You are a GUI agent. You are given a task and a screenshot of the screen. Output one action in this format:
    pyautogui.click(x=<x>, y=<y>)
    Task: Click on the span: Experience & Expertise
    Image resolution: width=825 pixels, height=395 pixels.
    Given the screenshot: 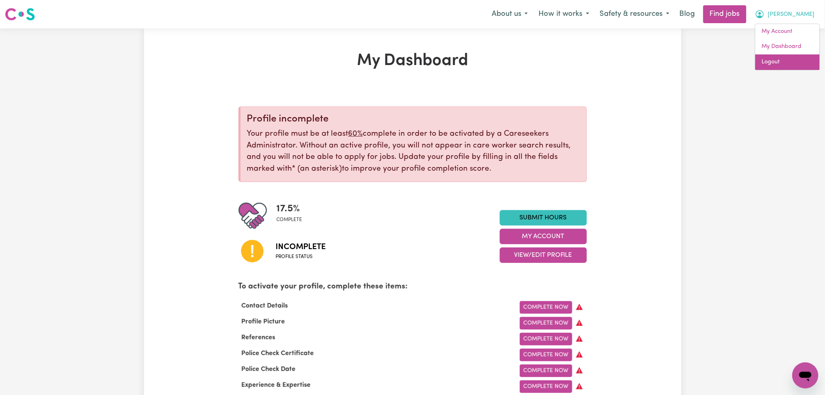 What is the action you would take?
    pyautogui.click(x=276, y=386)
    